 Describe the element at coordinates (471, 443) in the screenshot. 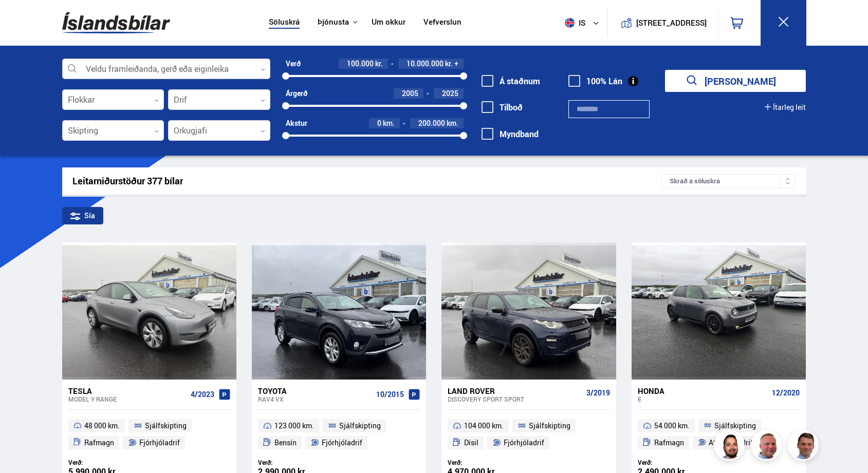

I see `span: Dísil` at that location.